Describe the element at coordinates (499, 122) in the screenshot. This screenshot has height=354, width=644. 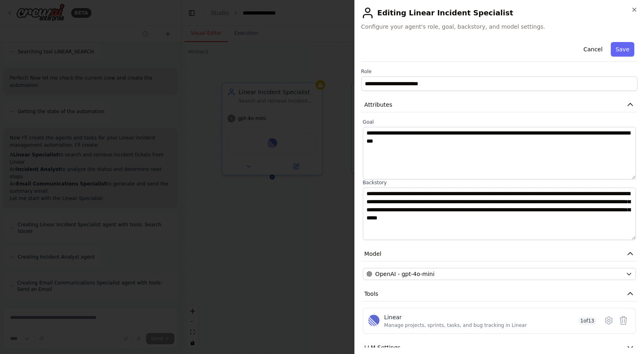
I see `label: Goal` at that location.